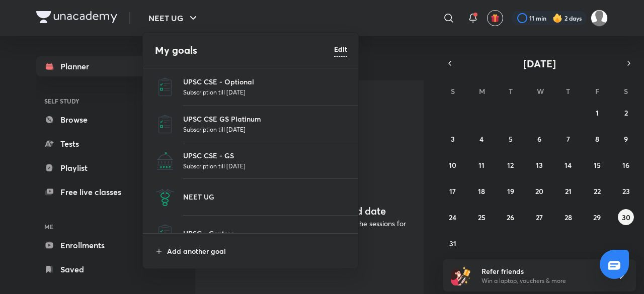 This screenshot has width=644, height=294. I want to click on p: NEET UG, so click(265, 196).